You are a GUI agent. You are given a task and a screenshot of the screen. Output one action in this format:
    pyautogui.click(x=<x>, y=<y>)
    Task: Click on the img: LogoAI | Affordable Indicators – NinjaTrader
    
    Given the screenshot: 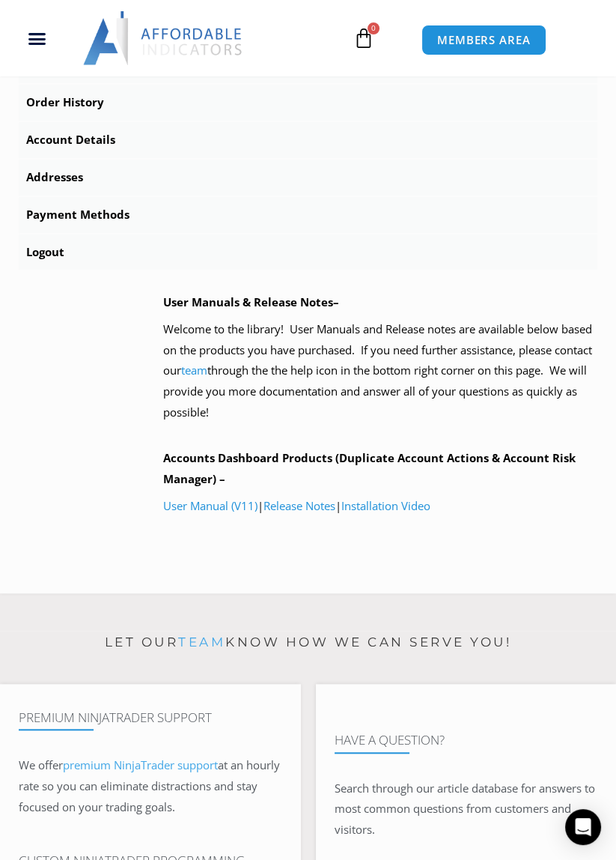 What is the action you would take?
    pyautogui.click(x=163, y=38)
    